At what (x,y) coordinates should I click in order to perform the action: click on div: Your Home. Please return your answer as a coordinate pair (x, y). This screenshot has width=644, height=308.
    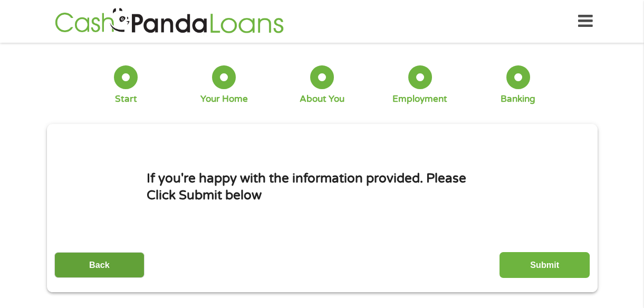
    Looking at the image, I should click on (224, 99).